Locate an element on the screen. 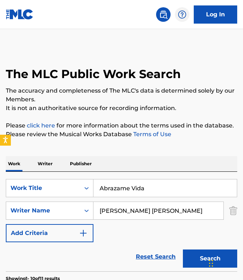 The height and width of the screenshot is (280, 243). p: Publisher is located at coordinates (81, 164).